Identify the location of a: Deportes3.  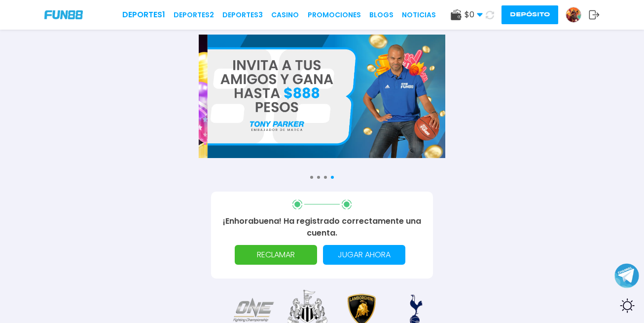
(243, 15).